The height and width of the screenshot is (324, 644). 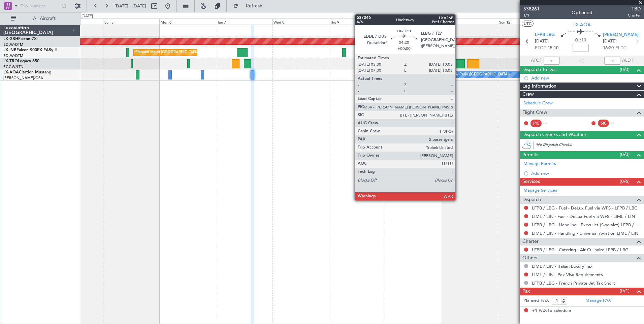 What do you see at coordinates (585, 208) in the screenshot?
I see `a: LFPB / LBG - Fuel - DeLux Fuel via WFS - LFPB / LBG` at bounding box center [585, 208].